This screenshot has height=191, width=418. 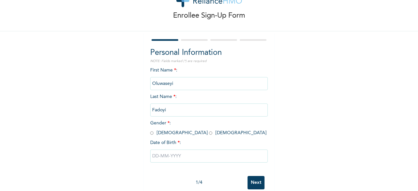 I want to click on input: Enter your last name, so click(x=209, y=110).